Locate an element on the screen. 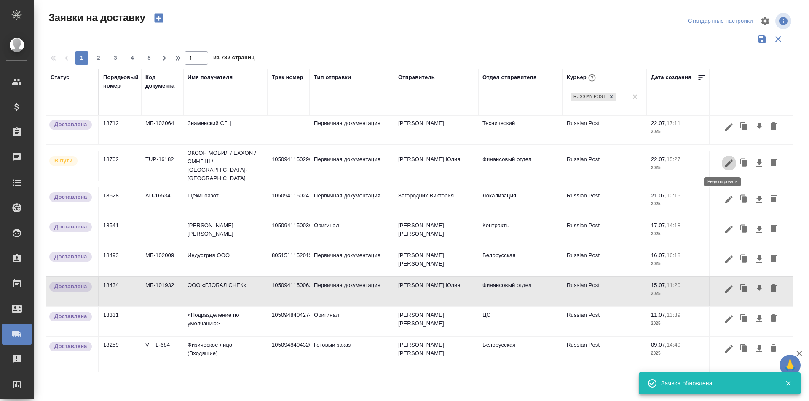 The width and height of the screenshot is (809, 401). td: МБ-102064 is located at coordinates (162, 130).